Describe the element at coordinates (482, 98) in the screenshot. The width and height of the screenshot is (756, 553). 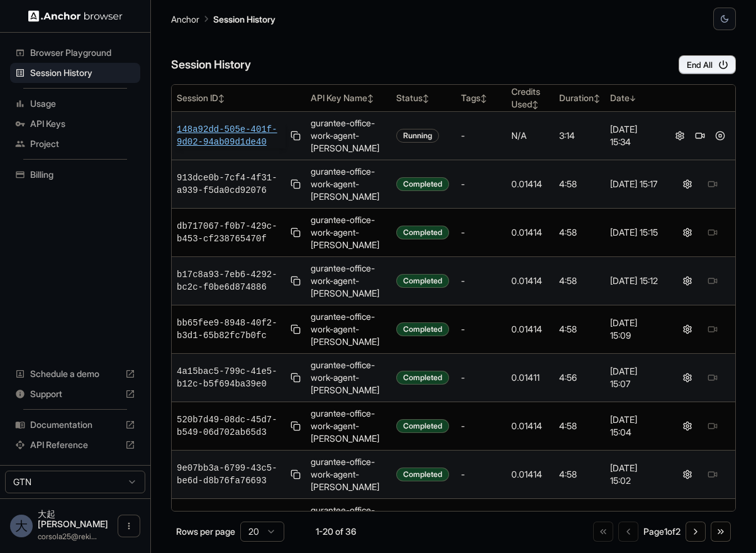
I see `div: Tags` at that location.